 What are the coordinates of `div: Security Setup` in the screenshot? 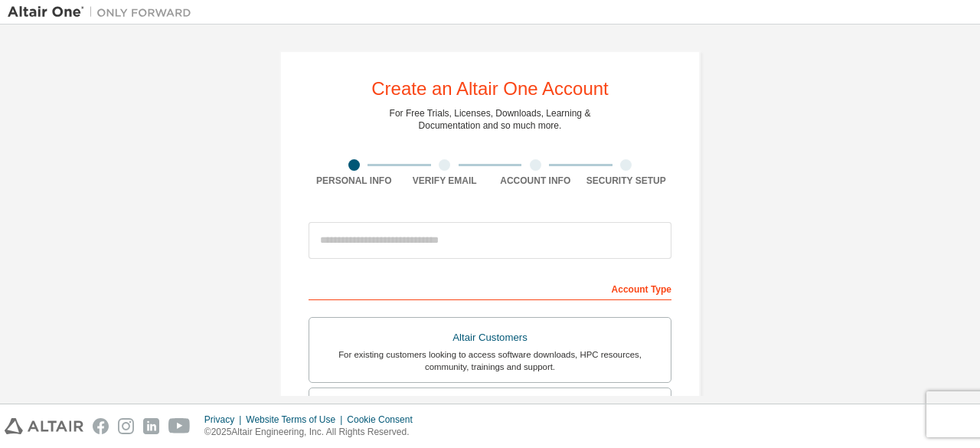 It's located at (626, 181).